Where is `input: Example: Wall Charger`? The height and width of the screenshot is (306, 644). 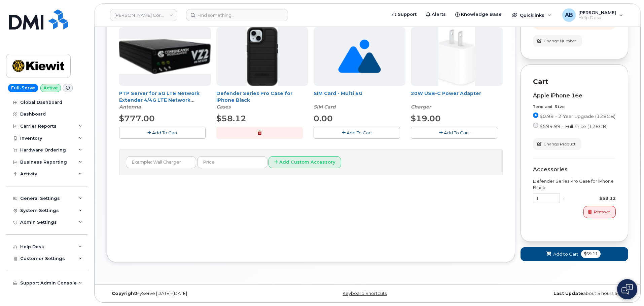 input: Example: Wall Charger is located at coordinates (161, 163).